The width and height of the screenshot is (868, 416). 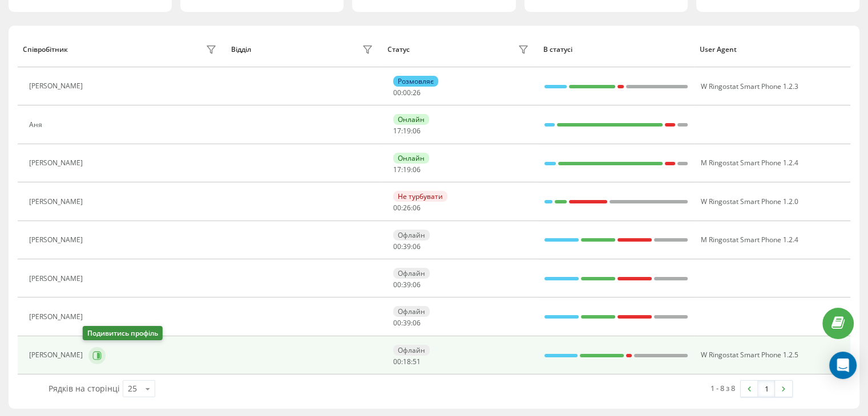 I want to click on div: Відділ, so click(x=241, y=50).